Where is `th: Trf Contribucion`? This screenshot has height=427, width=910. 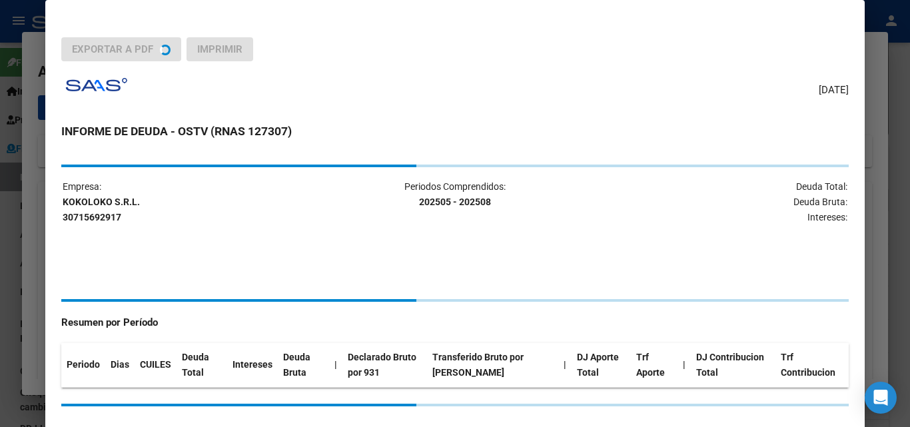 th: Trf Contribucion is located at coordinates (812, 365).